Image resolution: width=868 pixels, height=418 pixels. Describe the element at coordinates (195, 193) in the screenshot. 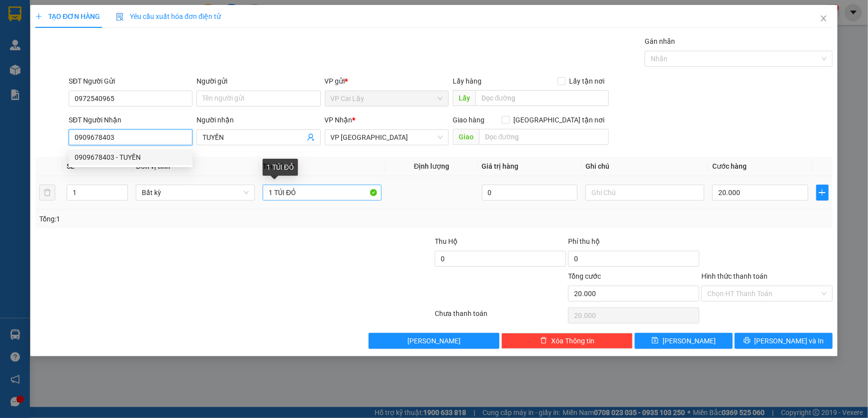

I see `span: Bất kỳ` at that location.